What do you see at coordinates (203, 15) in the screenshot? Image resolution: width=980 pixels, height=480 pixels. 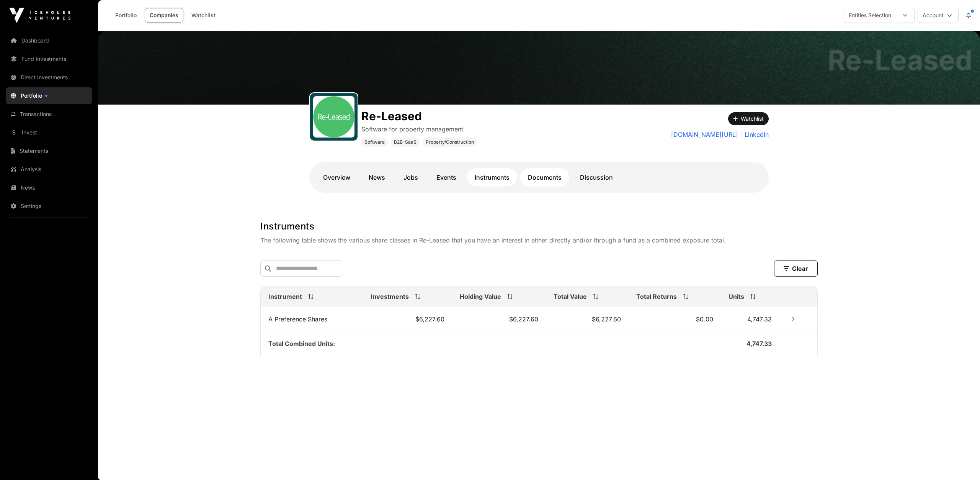 I see `a: Watchlist` at bounding box center [203, 15].